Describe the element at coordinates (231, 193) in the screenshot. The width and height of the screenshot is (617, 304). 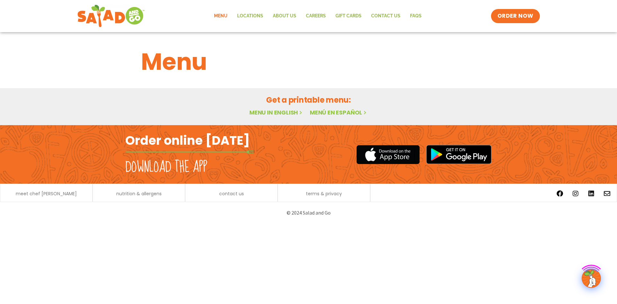
I see `a: contact us` at that location.